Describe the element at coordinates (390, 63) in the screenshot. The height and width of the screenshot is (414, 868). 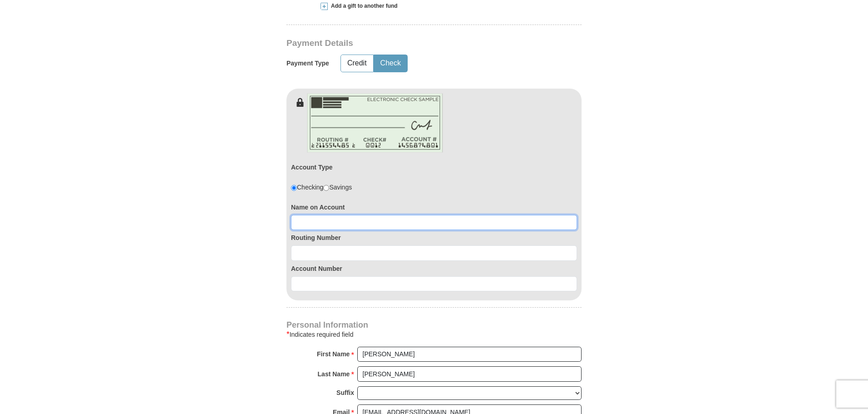
I see `button: Check` at that location.